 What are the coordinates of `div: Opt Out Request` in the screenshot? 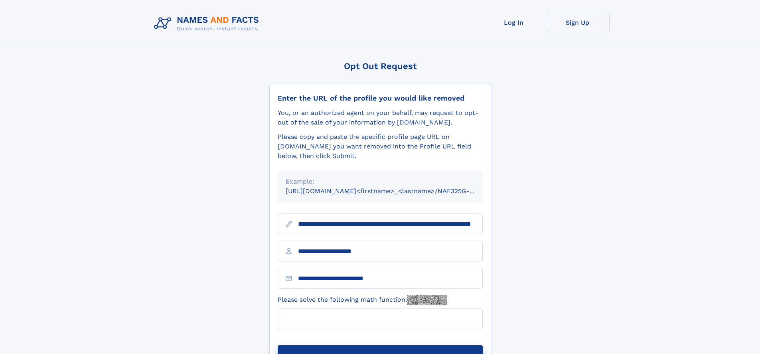 It's located at (380, 66).